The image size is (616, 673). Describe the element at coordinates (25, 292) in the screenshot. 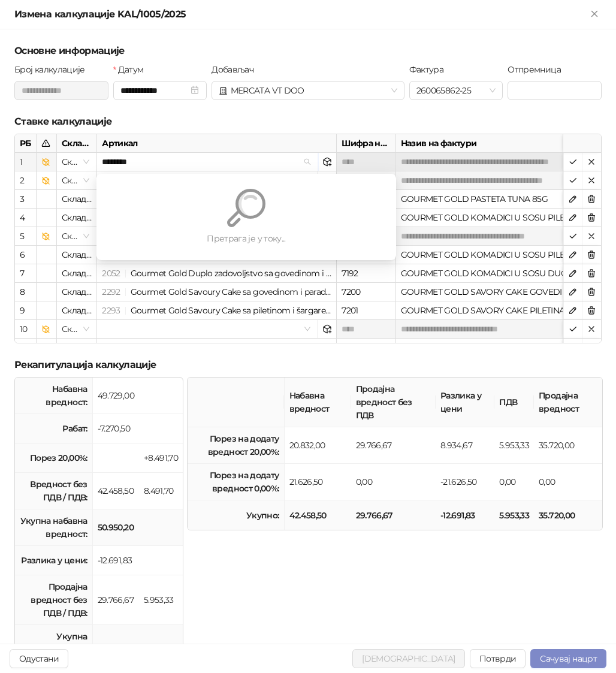

I see `div: 8` at that location.